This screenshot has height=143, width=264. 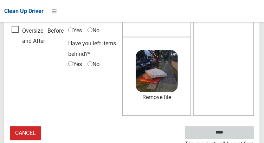 I want to click on span: Have you collected extra items?*, so click(x=92, y=15).